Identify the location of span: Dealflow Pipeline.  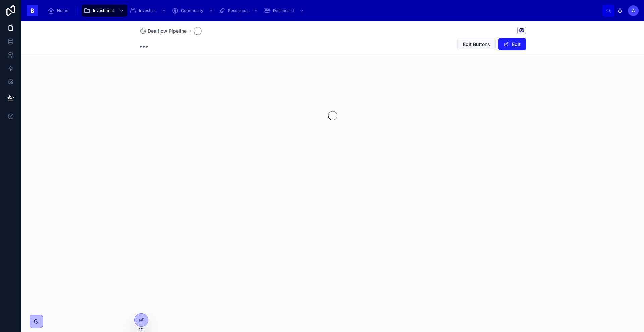
(167, 31).